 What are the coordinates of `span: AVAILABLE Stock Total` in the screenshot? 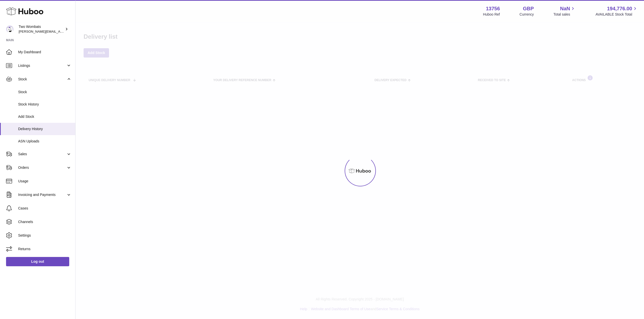 It's located at (616, 14).